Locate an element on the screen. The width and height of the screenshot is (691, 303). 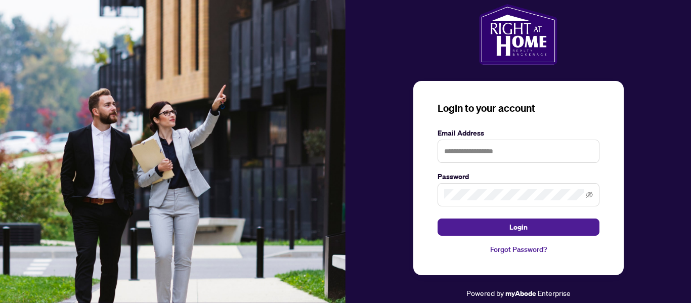
a: Forgot Password? is located at coordinates (518, 249).